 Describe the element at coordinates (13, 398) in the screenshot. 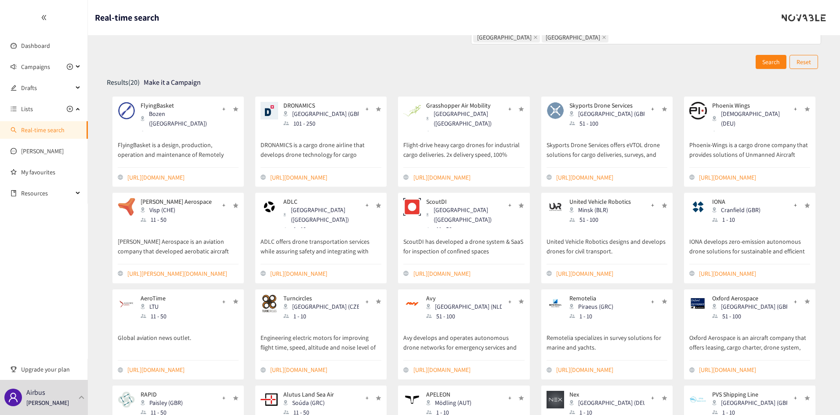

I see `span: user` at that location.